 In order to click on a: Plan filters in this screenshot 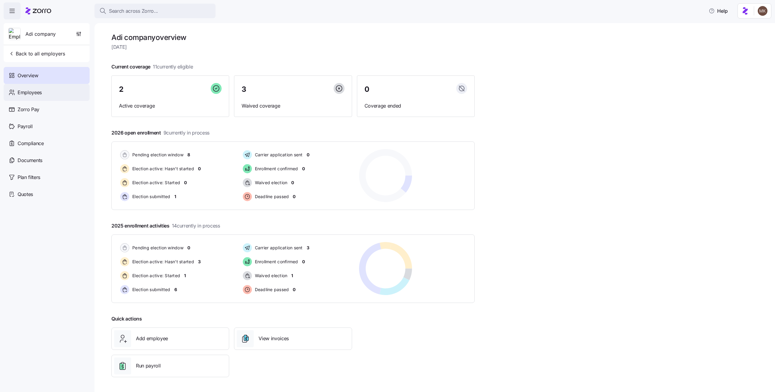, I will do `click(47, 177)`.